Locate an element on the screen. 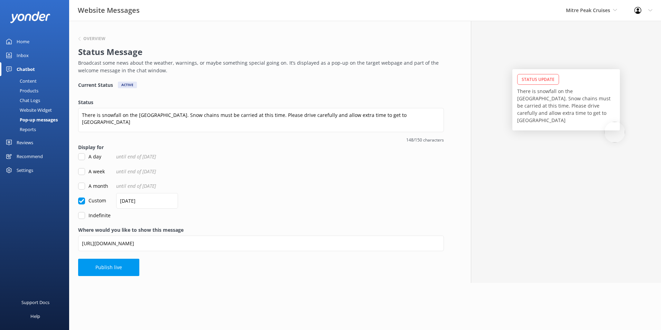  button: Publish live is located at coordinates (109, 267).